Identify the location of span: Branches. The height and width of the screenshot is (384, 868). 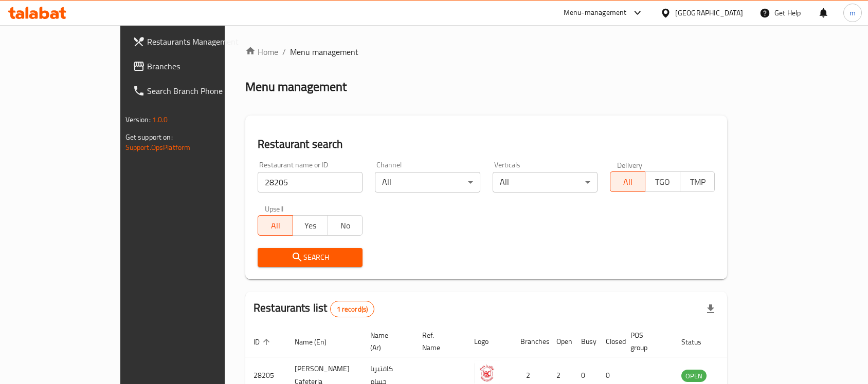
(202, 66).